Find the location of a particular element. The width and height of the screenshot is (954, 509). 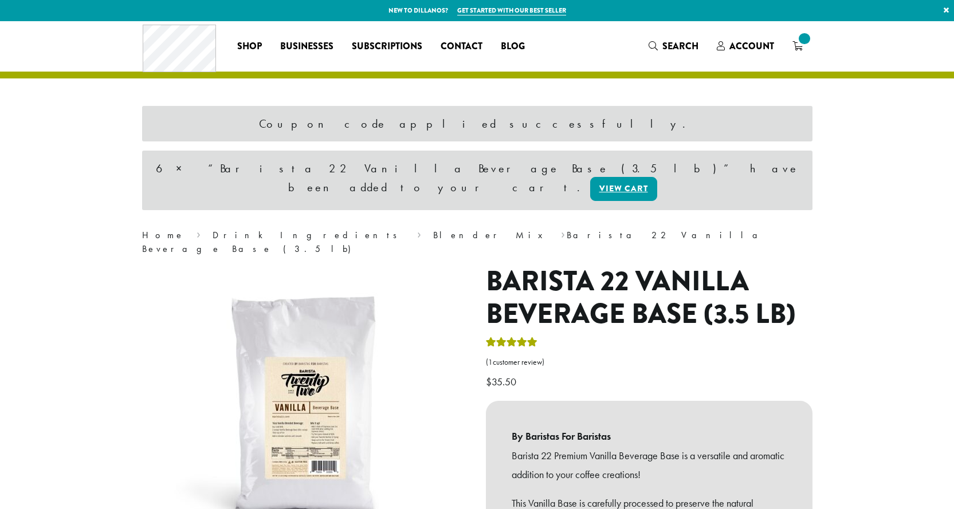

p: Barista 22 Premium Vanilla Beverage Base is a versatile and aromatic addition to your coffee crea... is located at coordinates (649, 466).